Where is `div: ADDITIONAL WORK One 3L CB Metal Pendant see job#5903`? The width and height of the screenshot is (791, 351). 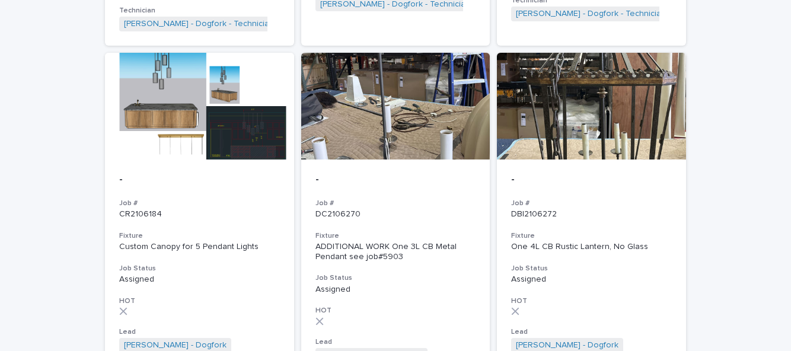 div: ADDITIONAL WORK One 3L CB Metal Pendant see job#5903 is located at coordinates (395, 252).